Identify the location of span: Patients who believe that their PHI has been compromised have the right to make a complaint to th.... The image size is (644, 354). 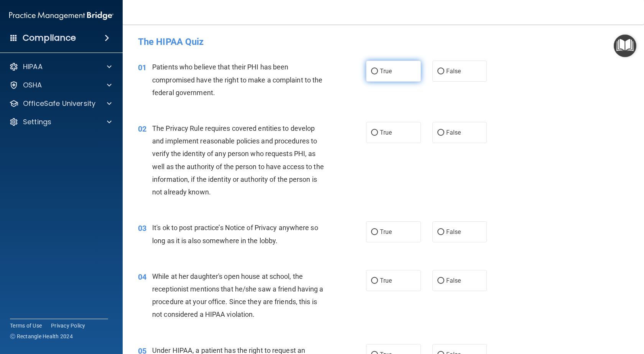
(237, 80).